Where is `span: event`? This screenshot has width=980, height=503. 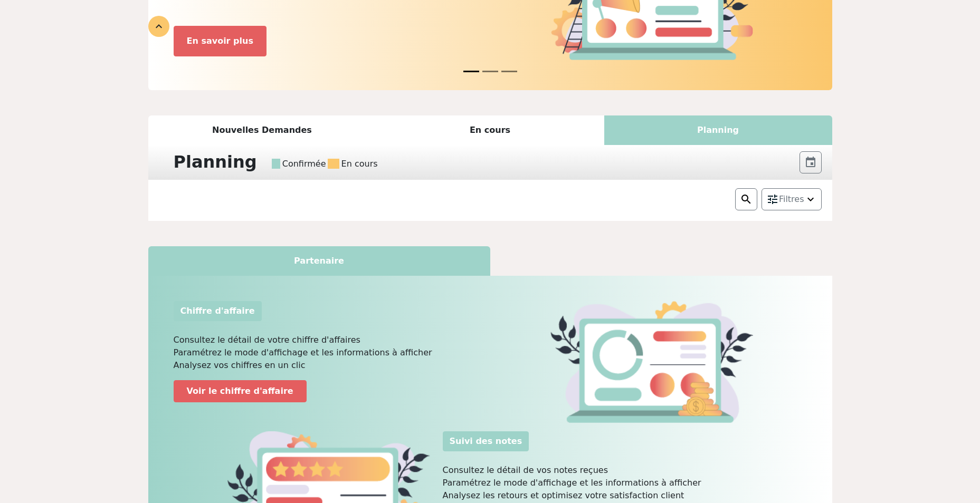 span: event is located at coordinates (811, 162).